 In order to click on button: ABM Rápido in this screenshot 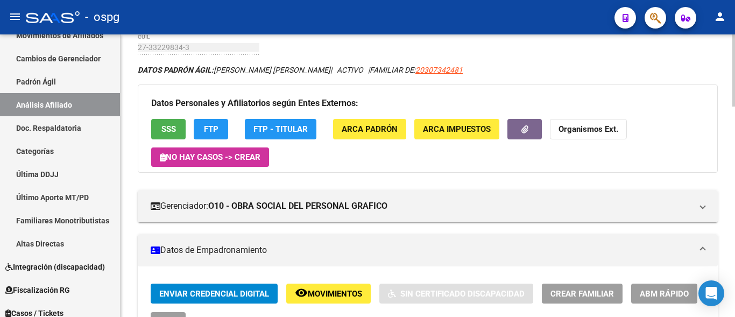, I will do `click(664, 293)`.